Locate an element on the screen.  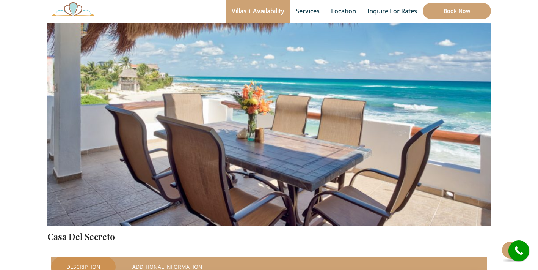
a: call is located at coordinates (519, 250).